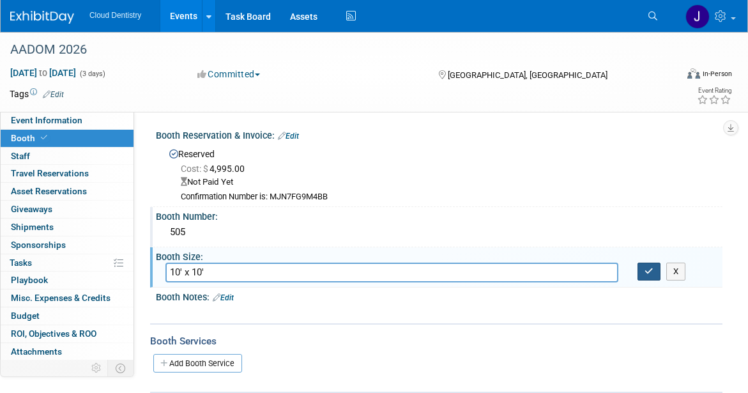  What do you see at coordinates (36, 94) in the screenshot?
I see `td: Tags` at bounding box center [36, 94].